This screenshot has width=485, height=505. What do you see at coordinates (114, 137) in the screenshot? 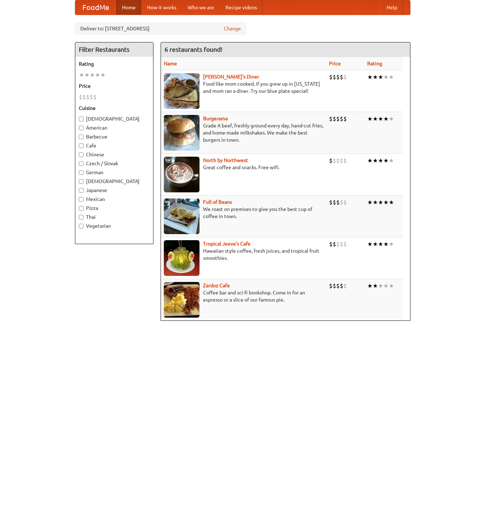
I see `label: Barbecue` at bounding box center [114, 137].